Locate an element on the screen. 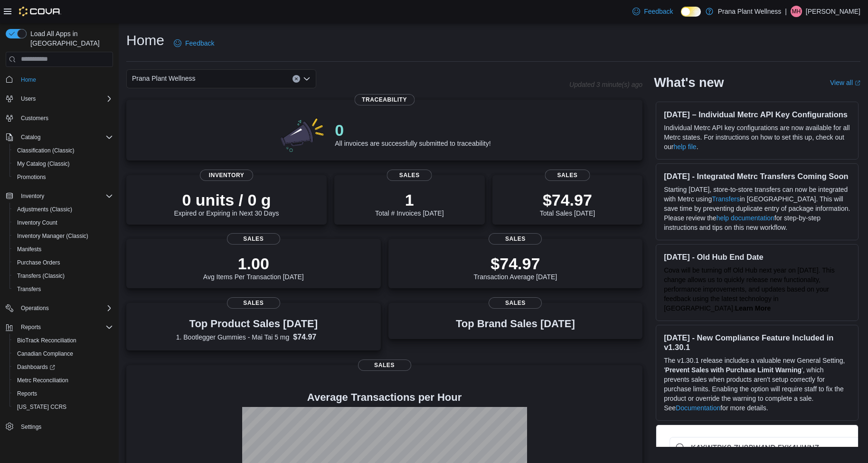 The image size is (868, 463). span: Catalog is located at coordinates (30, 137).